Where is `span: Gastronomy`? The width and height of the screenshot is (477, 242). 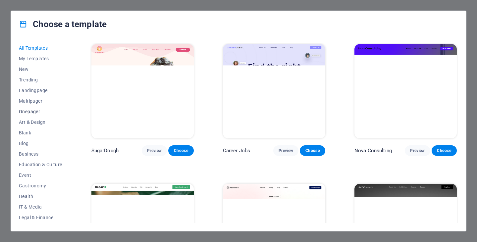 span: Gastronomy is located at coordinates (40, 186).